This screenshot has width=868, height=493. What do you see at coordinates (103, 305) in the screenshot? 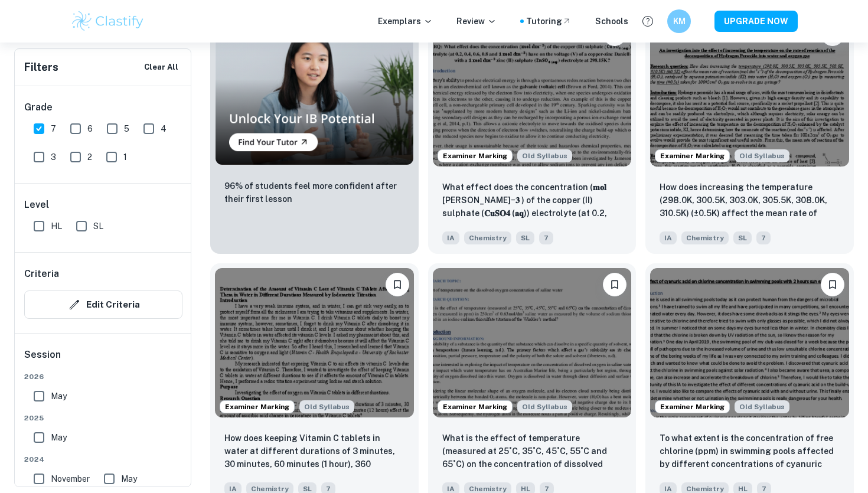
I see `button: Edit Criteria` at bounding box center [103, 305].